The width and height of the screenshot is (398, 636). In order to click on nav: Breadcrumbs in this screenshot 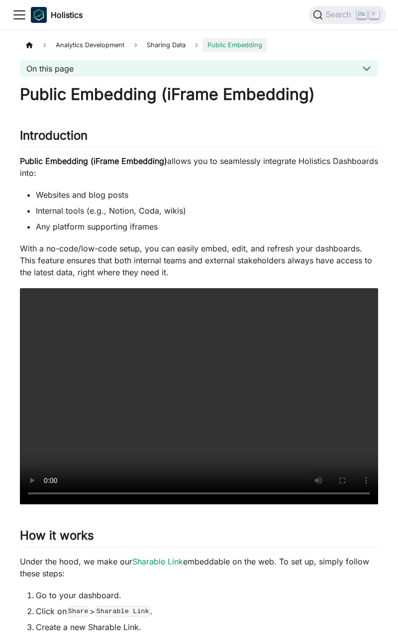, I will do `click(199, 45)`.